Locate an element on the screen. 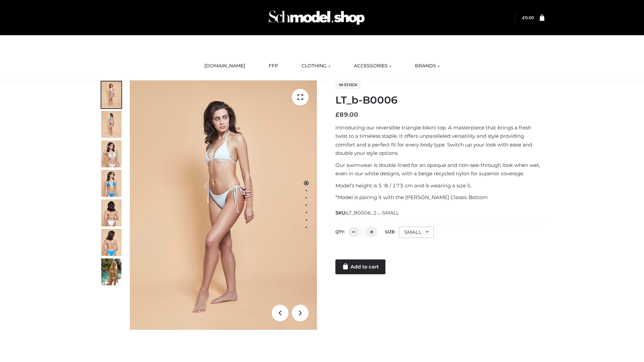 This screenshot has height=362, width=644. a: Add to cart is located at coordinates (360, 267).